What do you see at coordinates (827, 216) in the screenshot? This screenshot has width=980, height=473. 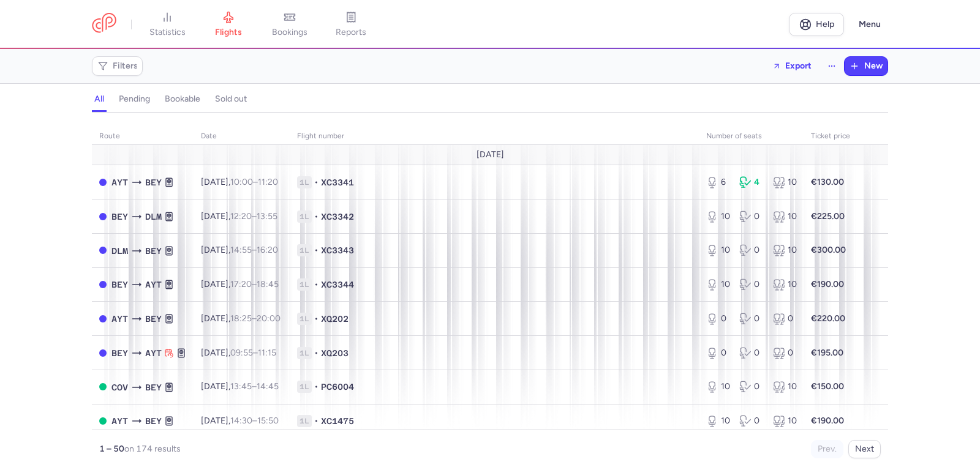 I see `strong: €225.00` at bounding box center [827, 216].